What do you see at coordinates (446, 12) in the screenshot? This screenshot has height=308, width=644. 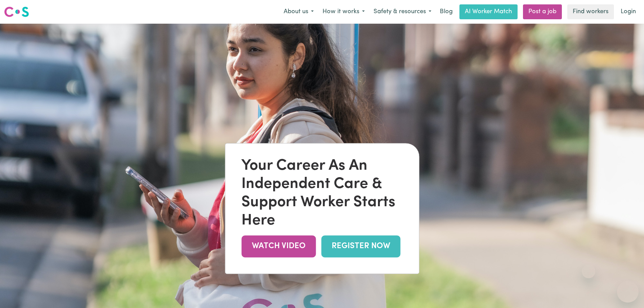 I see `a: Blog` at bounding box center [446, 12].